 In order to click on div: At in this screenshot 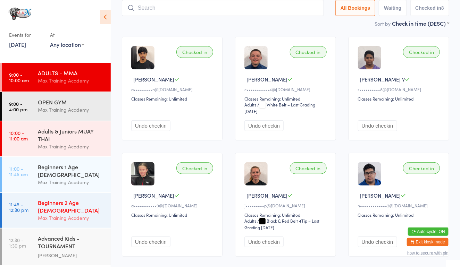, I will do `click(67, 35)`.